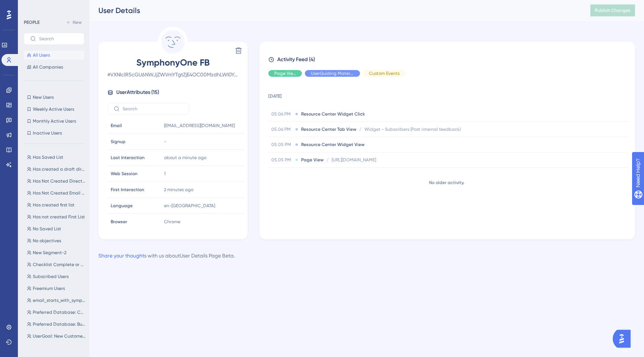  I want to click on span: Preferred Database: Consumer, so click(59, 312).